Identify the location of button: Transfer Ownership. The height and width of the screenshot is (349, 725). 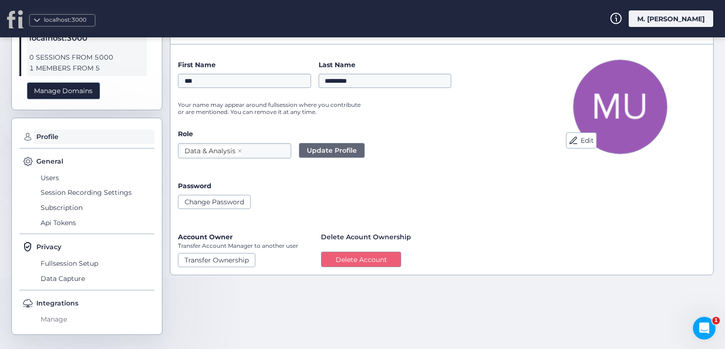
(217, 260).